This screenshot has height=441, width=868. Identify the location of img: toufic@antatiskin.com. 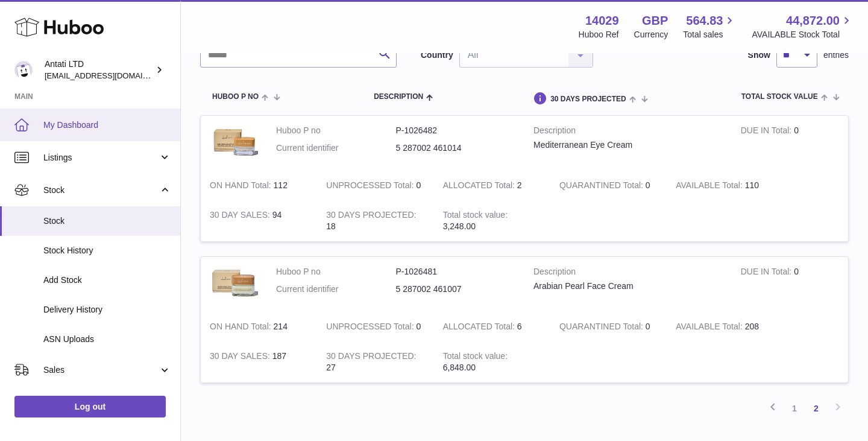
(24, 70).